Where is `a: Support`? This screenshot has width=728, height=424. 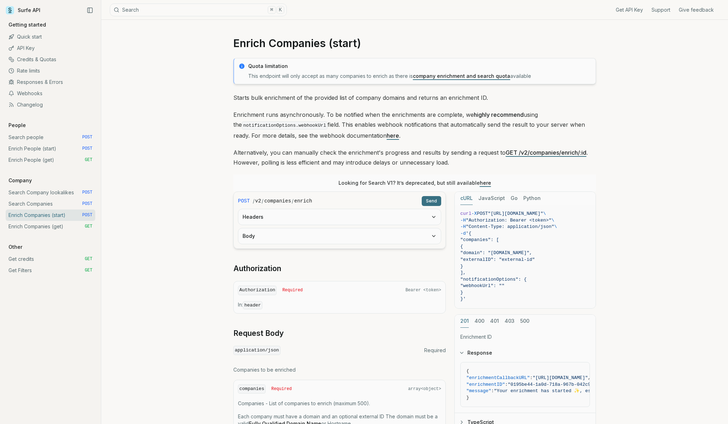 a: Support is located at coordinates (661, 10).